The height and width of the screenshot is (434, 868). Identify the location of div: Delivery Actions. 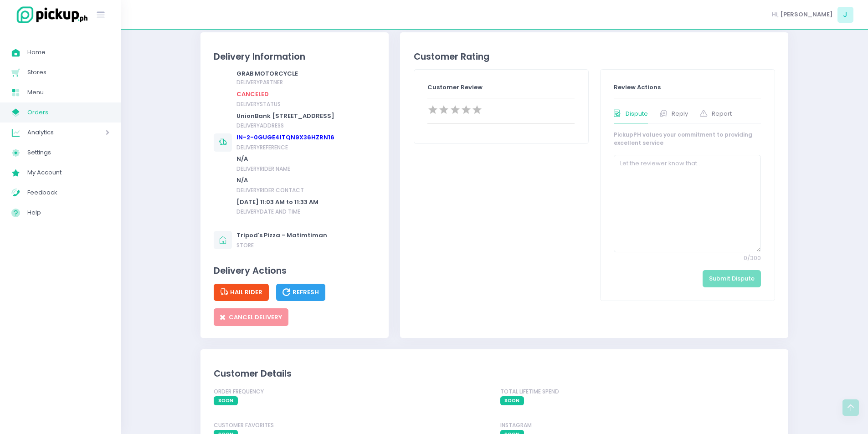
(294, 271).